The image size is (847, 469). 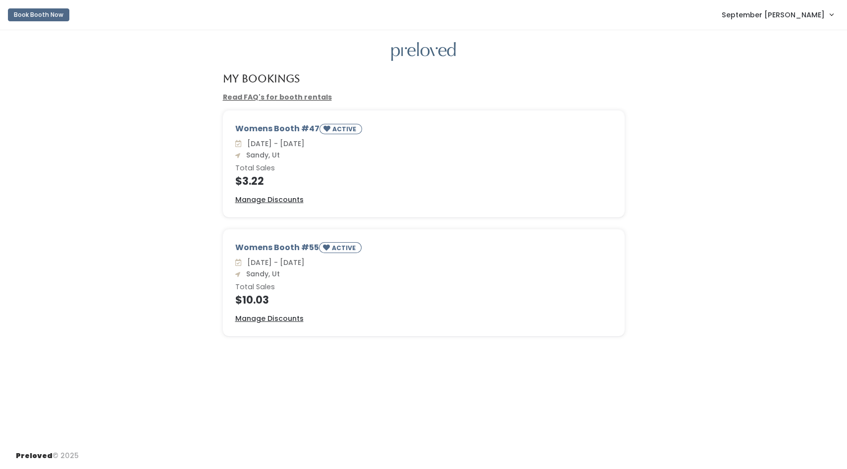 What do you see at coordinates (39, 15) in the screenshot?
I see `button: Book Booth Now` at bounding box center [39, 15].